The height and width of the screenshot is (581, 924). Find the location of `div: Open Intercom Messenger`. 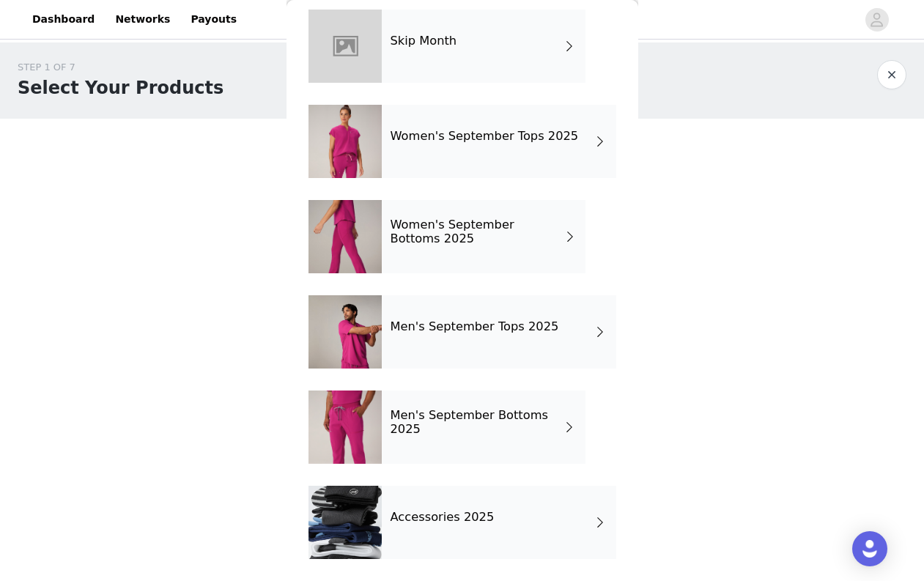

div: Open Intercom Messenger is located at coordinates (870, 550).